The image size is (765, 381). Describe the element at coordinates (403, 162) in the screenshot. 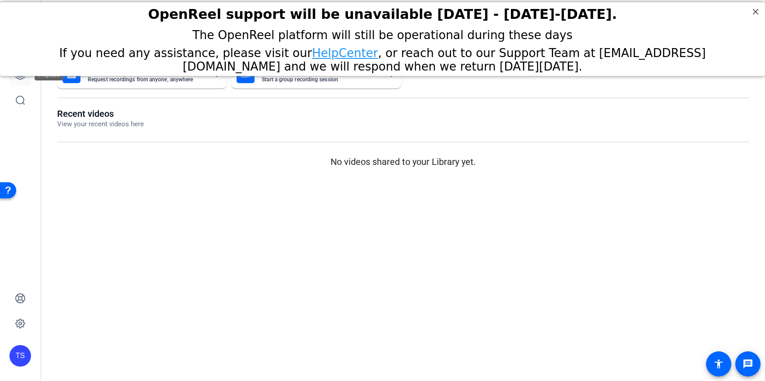

I see `p: No videos shared to your Library yet.` at that location.